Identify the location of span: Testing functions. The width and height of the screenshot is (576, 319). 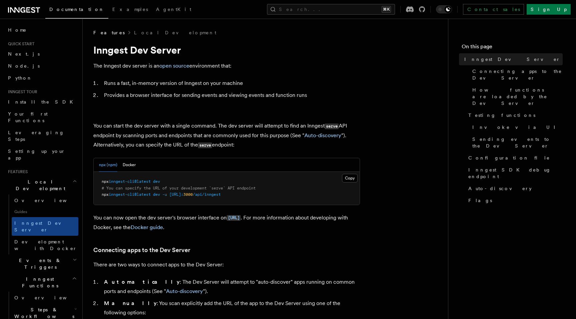
(501, 115).